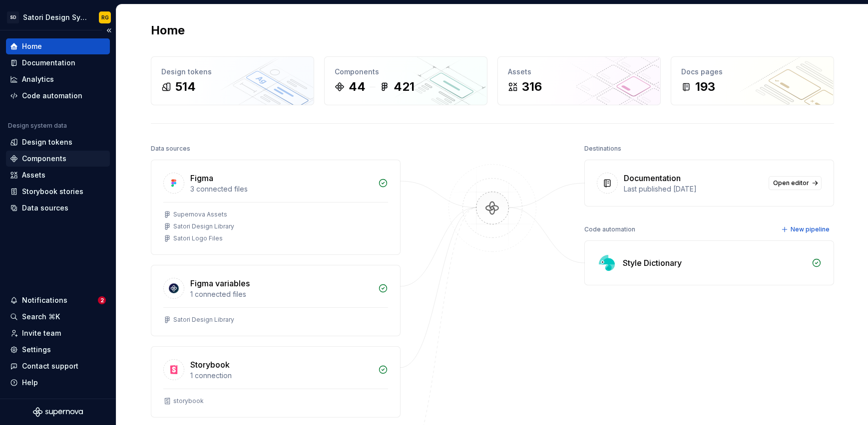 The image size is (868, 425). Describe the element at coordinates (232, 81) in the screenshot. I see `a: Design tokens514` at that location.